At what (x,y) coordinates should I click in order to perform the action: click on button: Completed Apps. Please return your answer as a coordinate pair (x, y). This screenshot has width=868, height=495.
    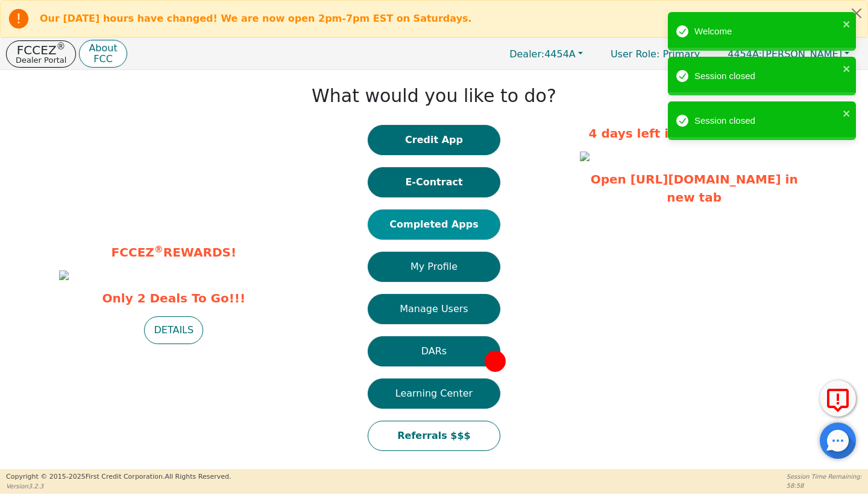
    Looking at the image, I should click on (434, 224).